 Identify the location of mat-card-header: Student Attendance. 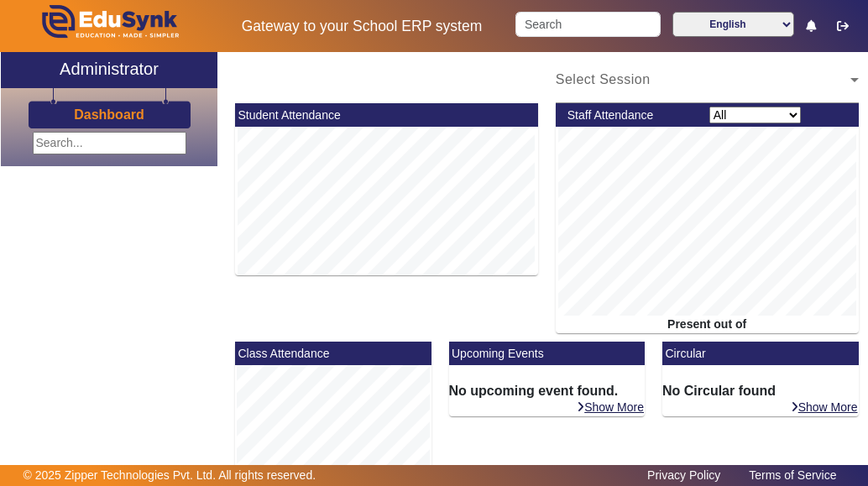
(386, 115).